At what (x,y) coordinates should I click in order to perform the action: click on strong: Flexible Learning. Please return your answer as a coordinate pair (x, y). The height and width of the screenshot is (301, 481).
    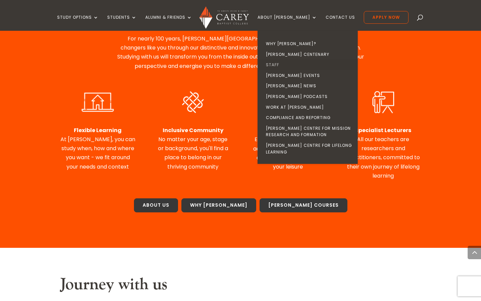
    Looking at the image, I should click on (98, 130).